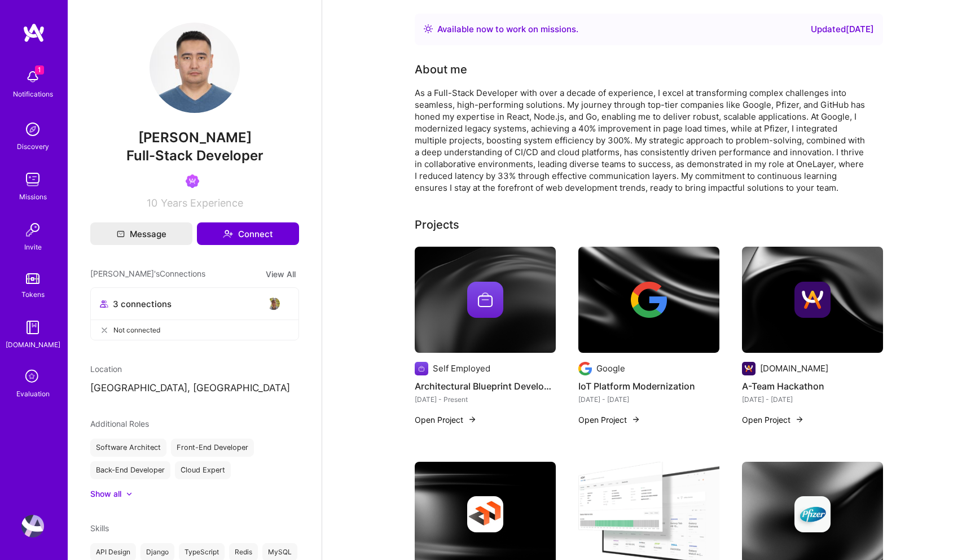 This screenshot has height=560, width=975. What do you see at coordinates (105, 494) in the screenshot?
I see `div: Show all` at bounding box center [105, 494].